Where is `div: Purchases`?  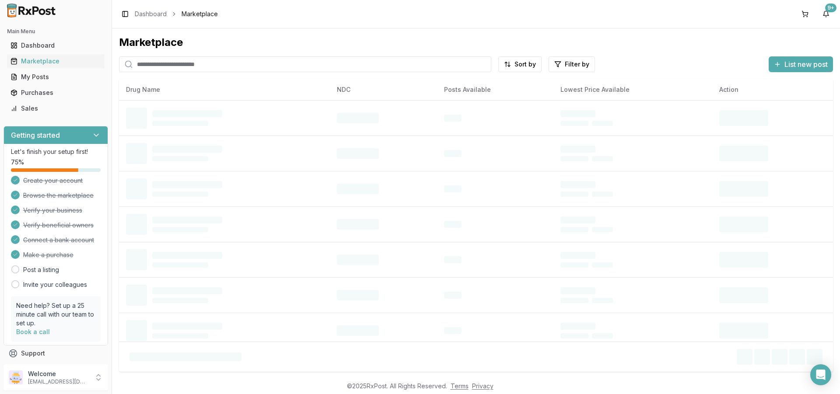 div: Purchases is located at coordinates (56, 93).